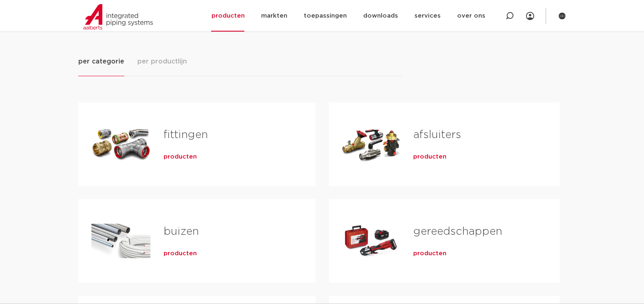  Describe the element at coordinates (457, 231) in the screenshot. I see `a: gereedschappen` at that location.